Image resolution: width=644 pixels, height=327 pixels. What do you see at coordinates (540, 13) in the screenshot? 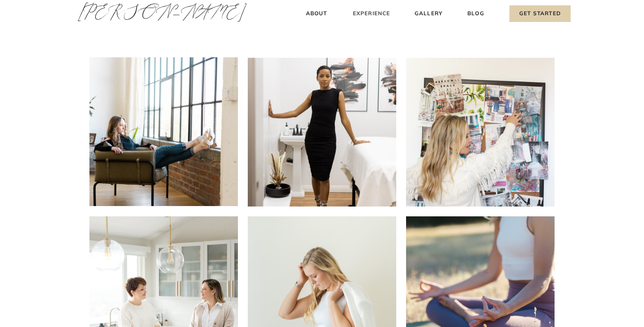
I see `h3: Get Started` at bounding box center [540, 13].